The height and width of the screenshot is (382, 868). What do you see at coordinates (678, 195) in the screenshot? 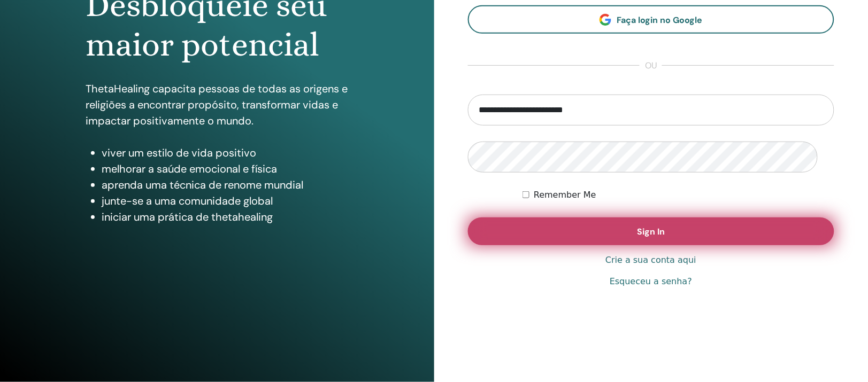
I see `div: Keep me authenticated indefinitely or until I manually logout` at bounding box center [678, 195].